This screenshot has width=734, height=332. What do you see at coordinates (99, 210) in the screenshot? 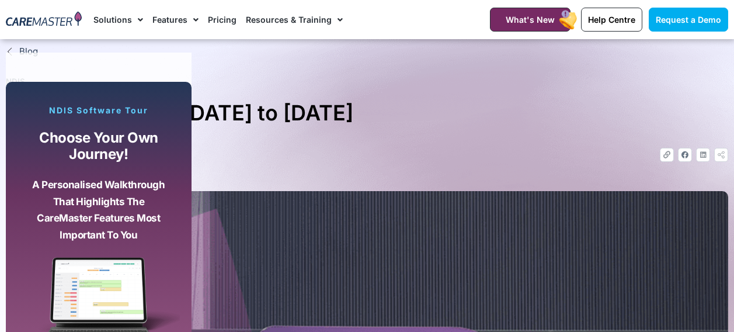
I see `p: A personalised walkthrough that highlights the CareMaster features most important to you` at bounding box center [99, 210].